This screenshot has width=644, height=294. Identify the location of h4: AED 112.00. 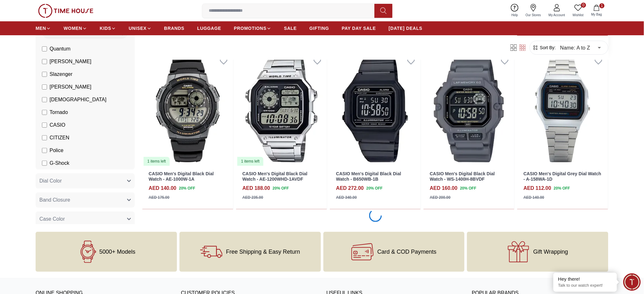
(537, 188).